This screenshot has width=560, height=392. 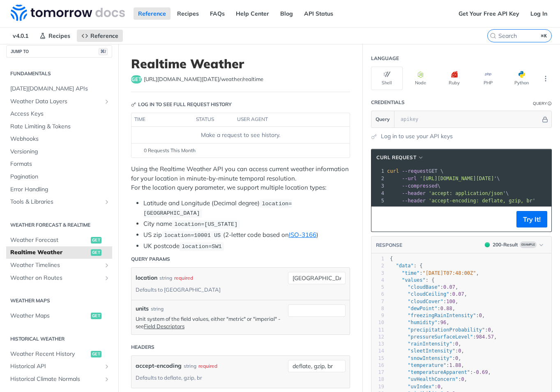 I want to click on button: Show subpages for Weather Timelines, so click(x=107, y=265).